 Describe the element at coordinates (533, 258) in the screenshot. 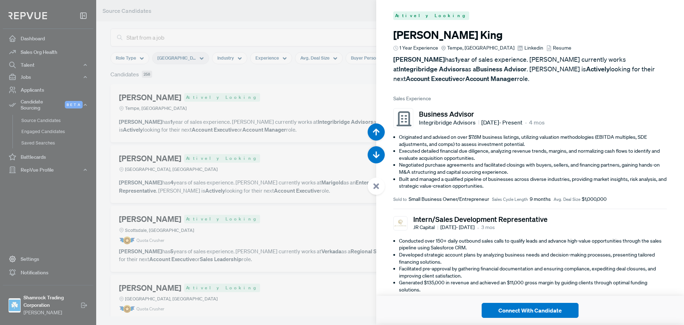

I see `li: Developed strategic account plans by analyzing business needs and decision-making processes, pres...` at that location.